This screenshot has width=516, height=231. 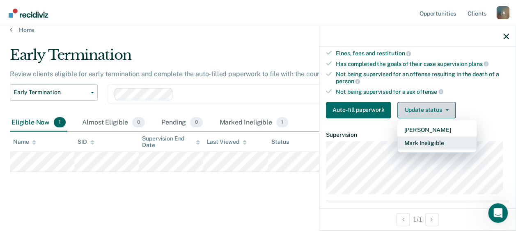 I want to click on span: offense, so click(x=429, y=92).